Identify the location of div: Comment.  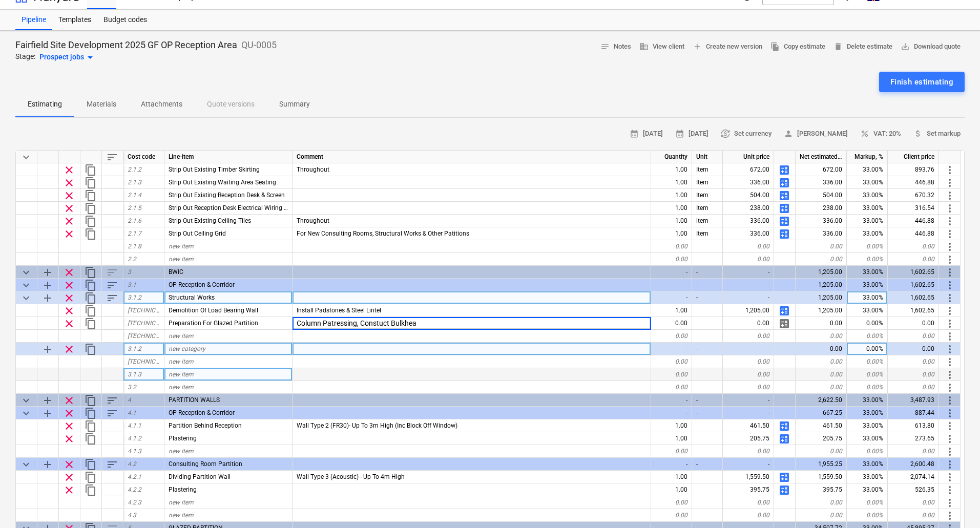
(471, 157).